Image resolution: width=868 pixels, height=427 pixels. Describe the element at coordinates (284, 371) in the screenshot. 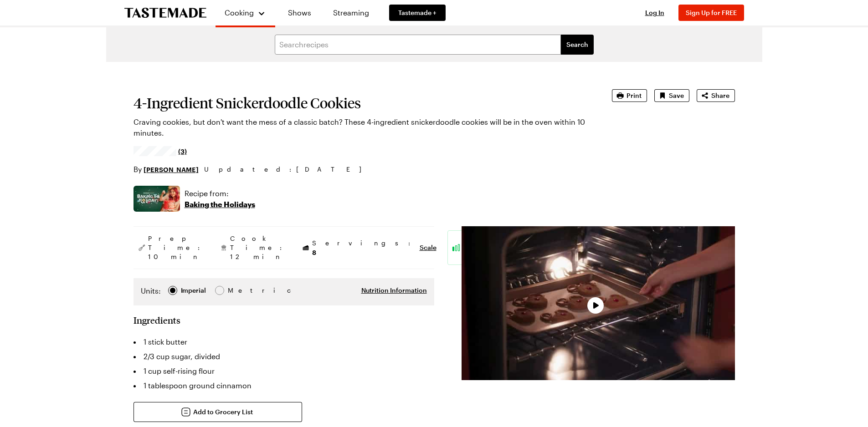

I see `li: 1 cup self-rising flour` at that location.